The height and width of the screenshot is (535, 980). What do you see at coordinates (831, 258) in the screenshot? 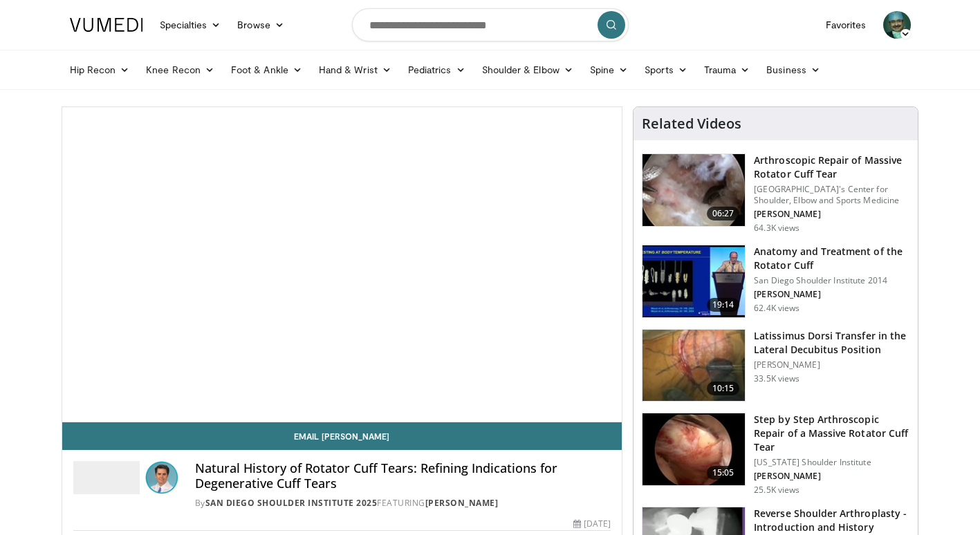
I see `h3: Anatomy and Treatment of the Rotator Cuff` at bounding box center [831, 258].